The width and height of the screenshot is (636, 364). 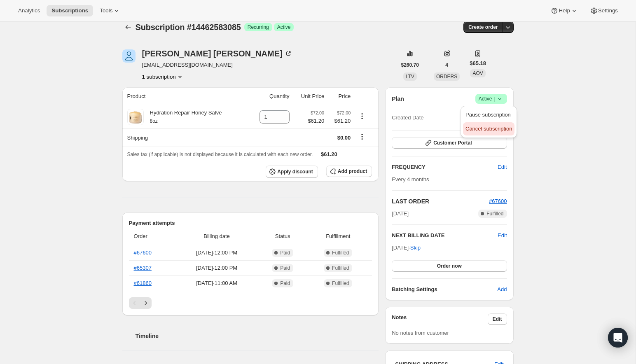 What do you see at coordinates (220, 154) in the screenshot?
I see `span: Sales tax (if applicable) is not displayed because it is calculated with each new order.` at bounding box center [220, 154].